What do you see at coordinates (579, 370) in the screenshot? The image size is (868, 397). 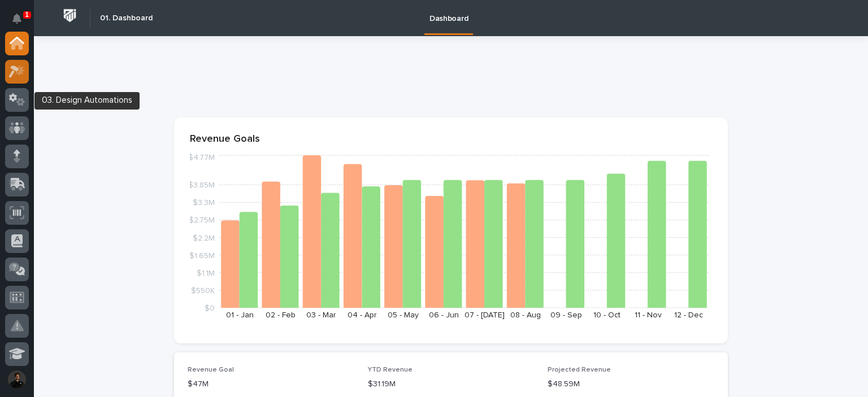 I see `span: Projected Revenue` at bounding box center [579, 370].